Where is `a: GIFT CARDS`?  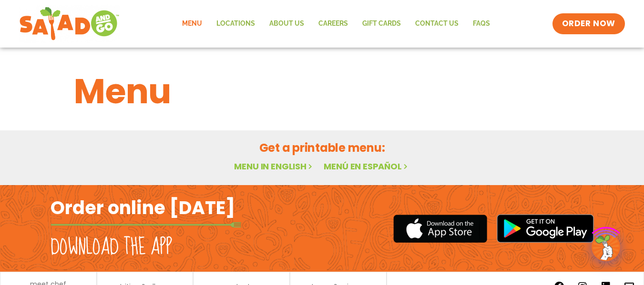
a: GIFT CARDS is located at coordinates (382, 24).